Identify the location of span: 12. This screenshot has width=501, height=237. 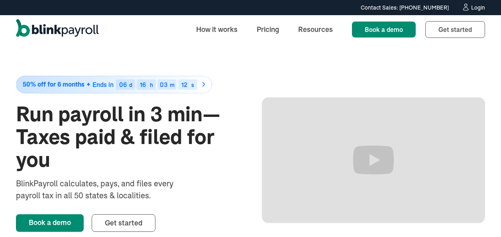
(184, 85).